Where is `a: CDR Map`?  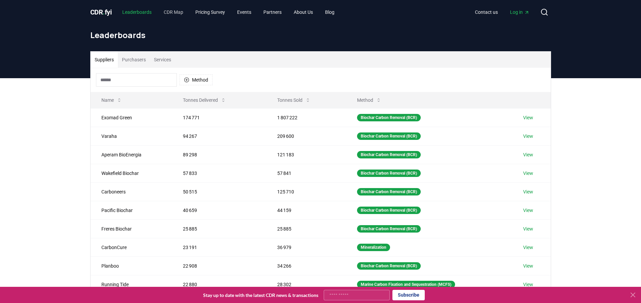 a: CDR Map is located at coordinates (173, 12).